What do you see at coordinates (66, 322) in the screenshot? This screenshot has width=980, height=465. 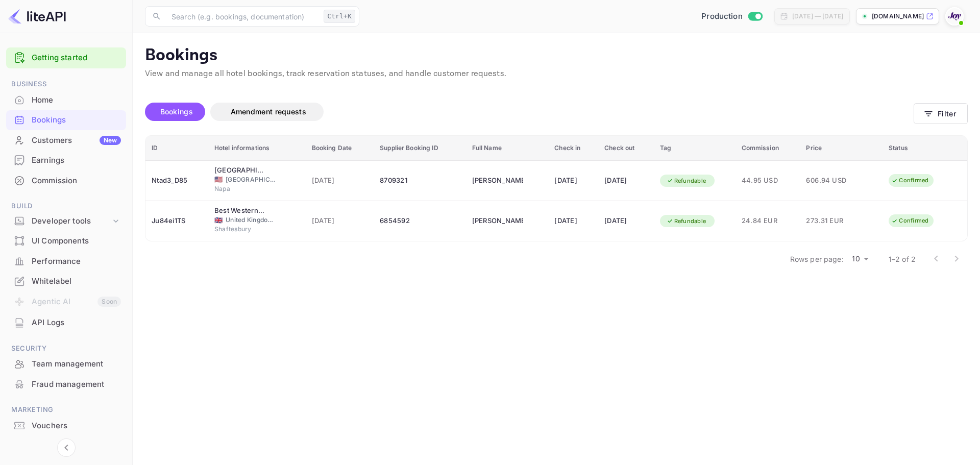 I see `a: API Logs` at bounding box center [66, 322].